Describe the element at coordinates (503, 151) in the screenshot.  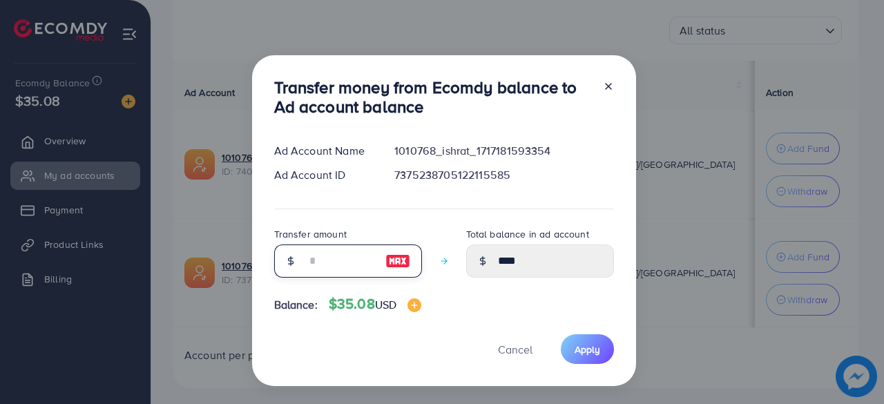
I see `div: 1010768_ishrat_1717181593354` at that location.